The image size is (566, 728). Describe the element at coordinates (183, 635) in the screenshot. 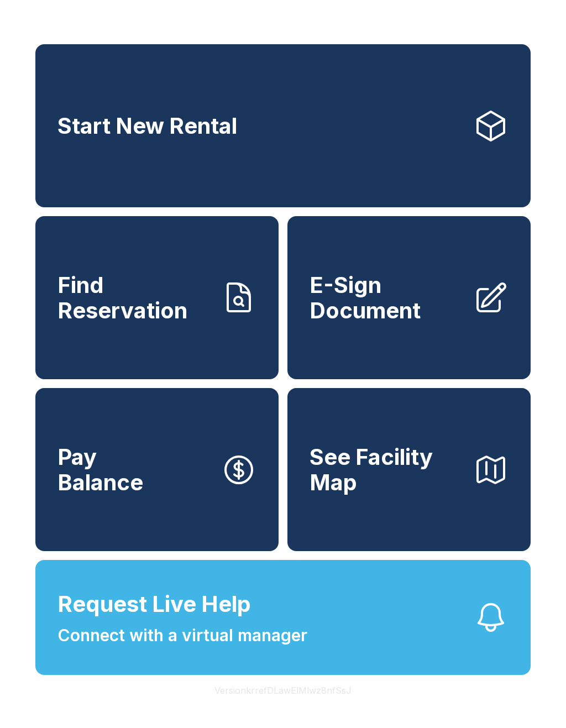

I see `span: Connect with a virtual manager` at that location.